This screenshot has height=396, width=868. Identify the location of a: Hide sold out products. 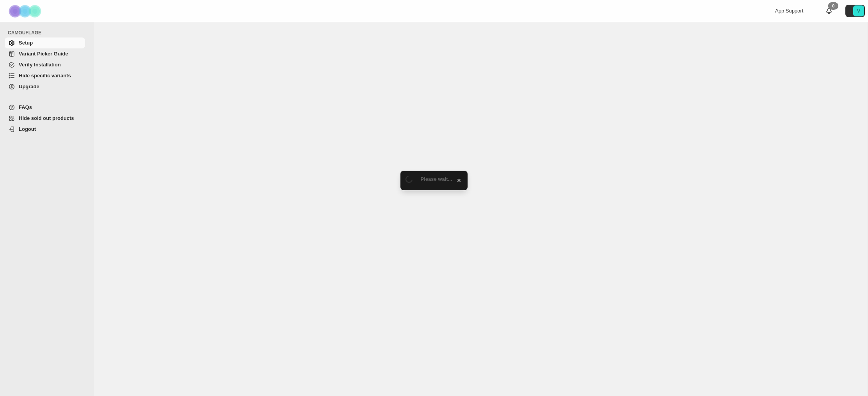
(45, 119).